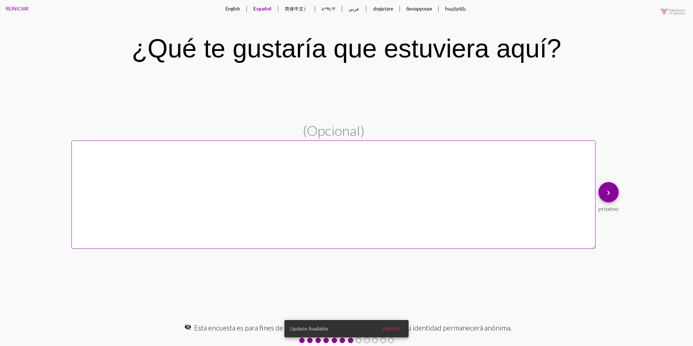 This screenshot has width=693, height=346. I want to click on mat-icon: visibility_off, so click(188, 327).